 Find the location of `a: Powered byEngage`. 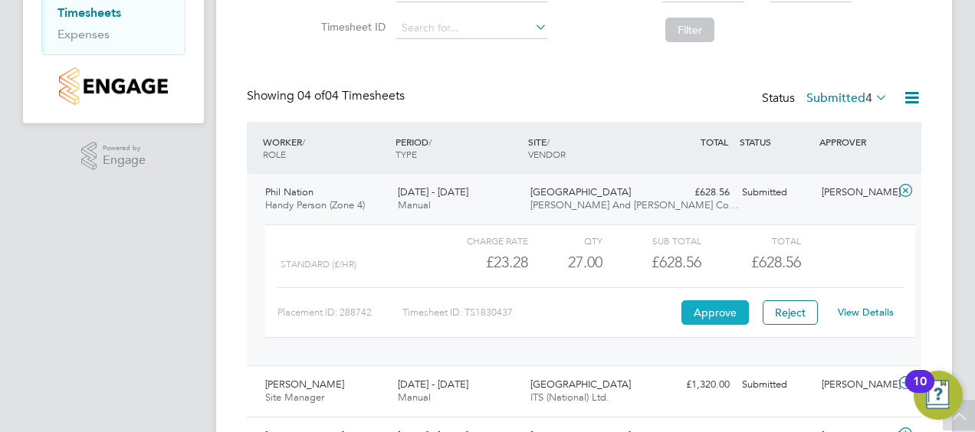

a: Powered byEngage is located at coordinates (113, 156).